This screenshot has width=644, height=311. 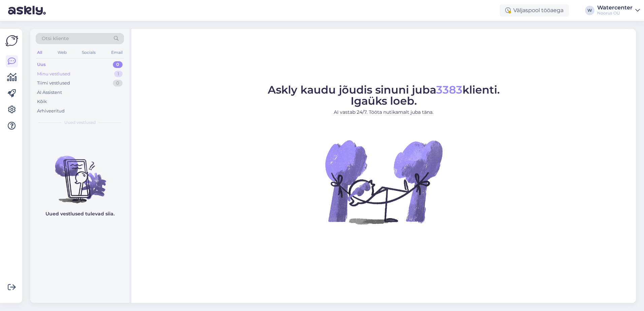 I want to click on div: Email, so click(x=117, y=52).